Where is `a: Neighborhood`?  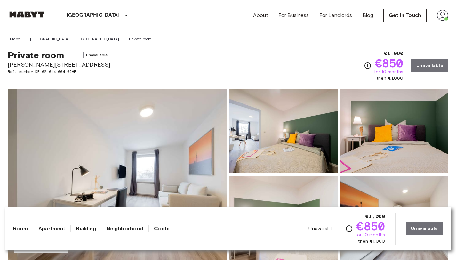 a: Neighborhood is located at coordinates (125, 228).